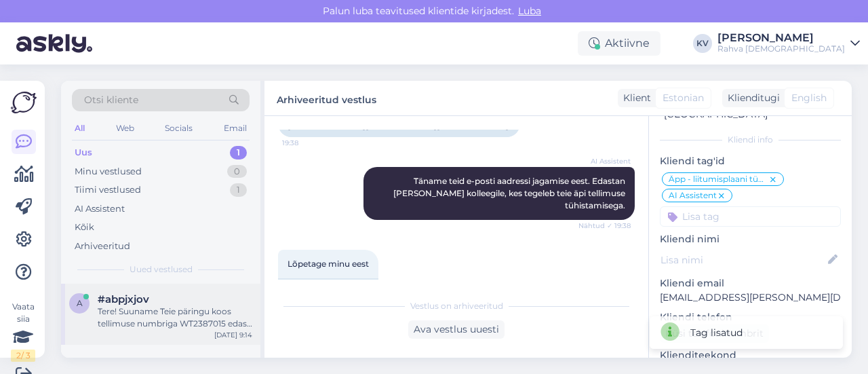 The height and width of the screenshot is (374, 868). What do you see at coordinates (634, 98) in the screenshot?
I see `div: Klient` at bounding box center [634, 98].